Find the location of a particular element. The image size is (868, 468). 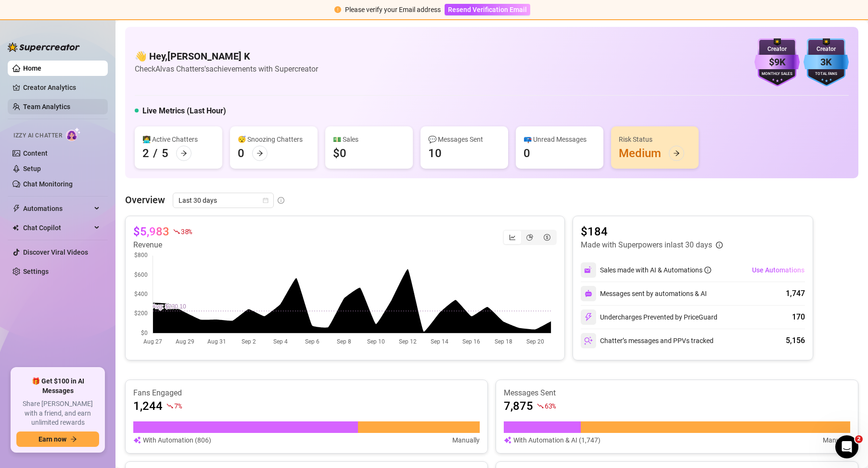

a: Team Analytics is located at coordinates (47, 107).